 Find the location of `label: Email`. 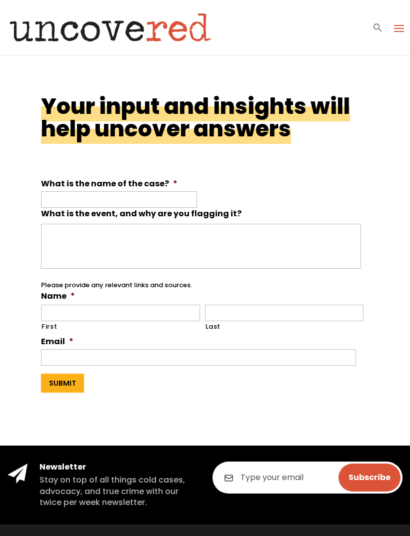

label: Email is located at coordinates (57, 342).